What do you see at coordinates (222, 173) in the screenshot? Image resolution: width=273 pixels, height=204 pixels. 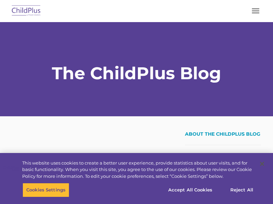 I see `p: The is where you can find blog posts reflecting our company, the Head Start community, education,...` at bounding box center [222, 173].